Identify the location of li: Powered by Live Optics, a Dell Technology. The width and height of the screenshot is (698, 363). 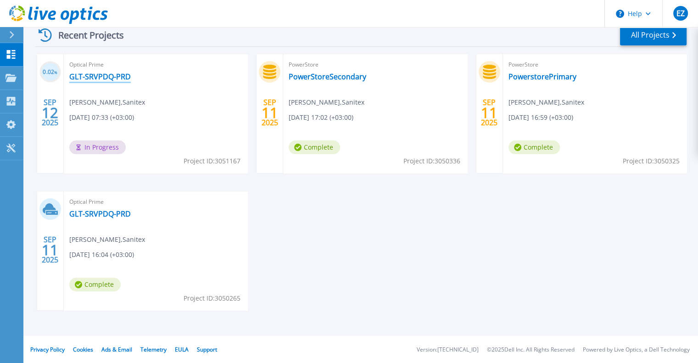
(636, 350).